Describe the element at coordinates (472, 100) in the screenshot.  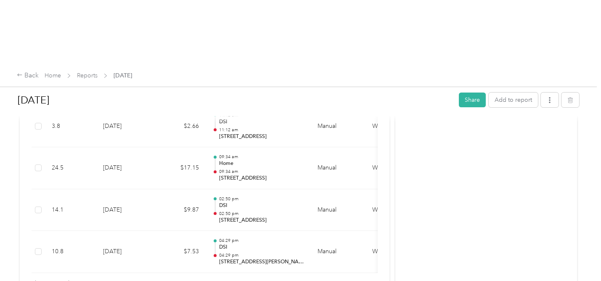
I see `button: Share` at that location.